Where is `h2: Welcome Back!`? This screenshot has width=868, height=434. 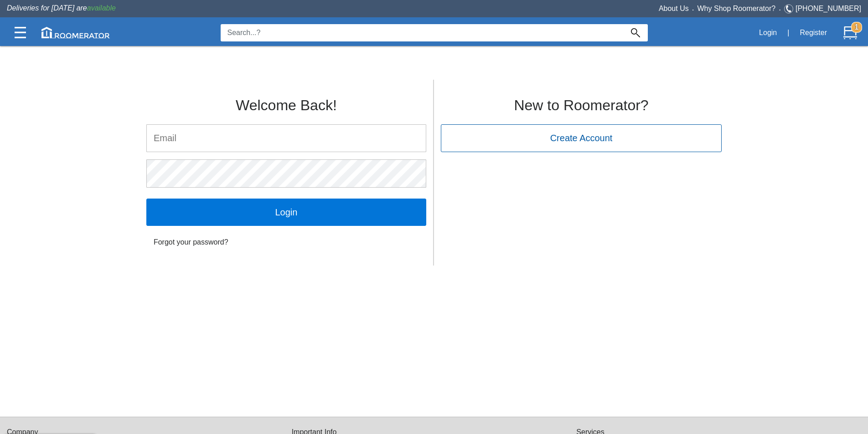 h2: Welcome Back! is located at coordinates (286, 105).